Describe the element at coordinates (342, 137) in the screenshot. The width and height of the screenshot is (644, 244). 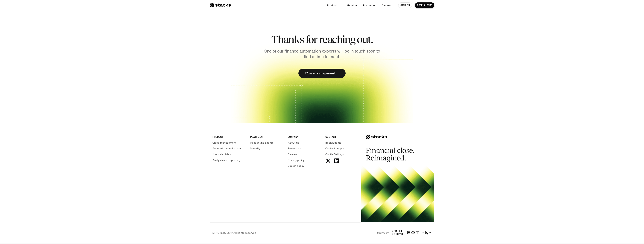
I see `p: CONTACT` at that location.